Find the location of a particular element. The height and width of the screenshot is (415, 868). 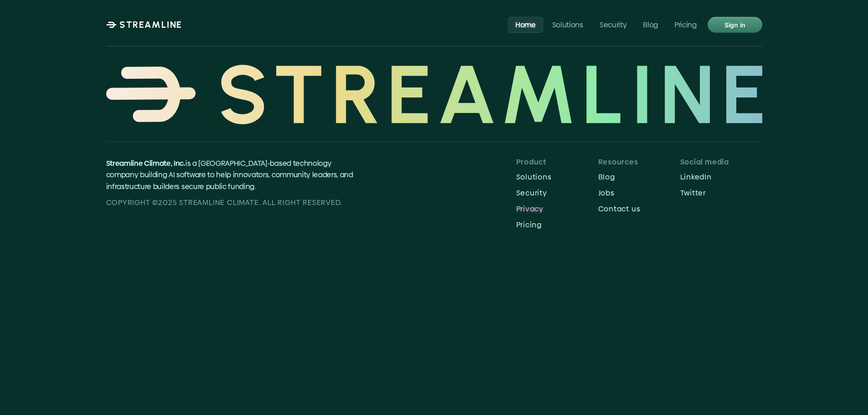

a: Privacy is located at coordinates (557, 209).